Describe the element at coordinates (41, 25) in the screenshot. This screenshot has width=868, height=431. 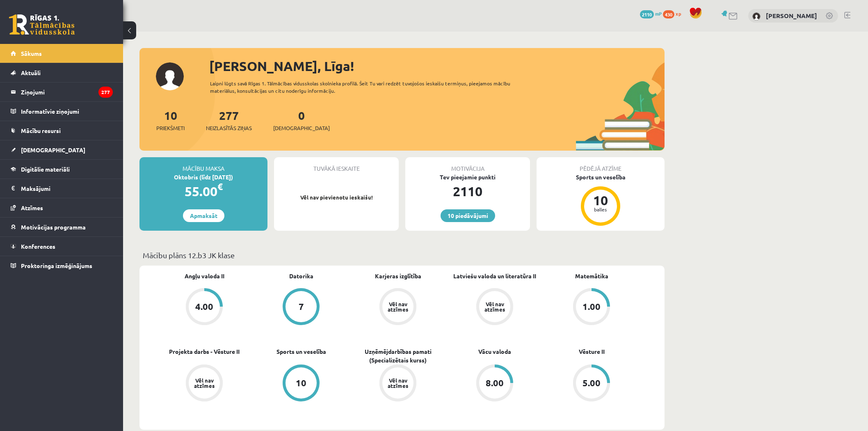
I see `a: Rīgas 1. Tālmācības vidusskola` at that location.